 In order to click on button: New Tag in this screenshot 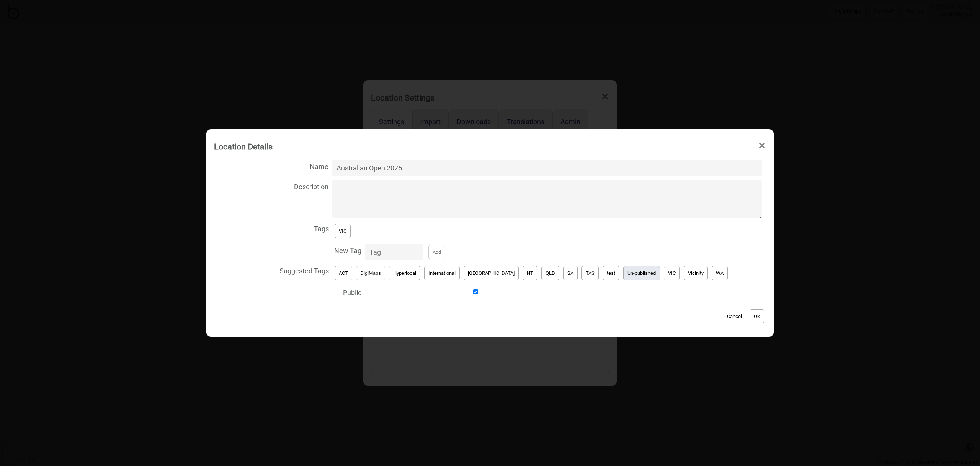, I will do `click(437, 252)`.